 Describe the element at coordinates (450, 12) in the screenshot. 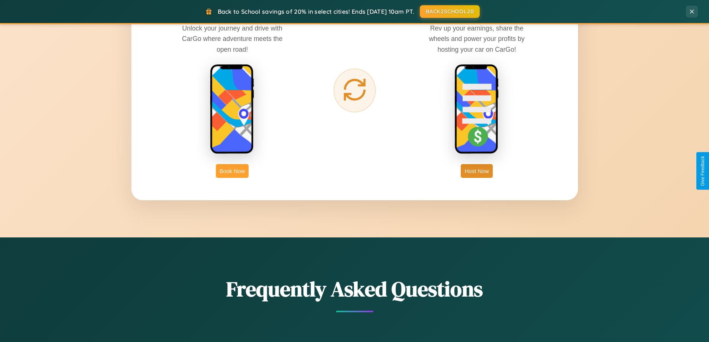

I see `button: BACK2SCHOOL20` at that location.